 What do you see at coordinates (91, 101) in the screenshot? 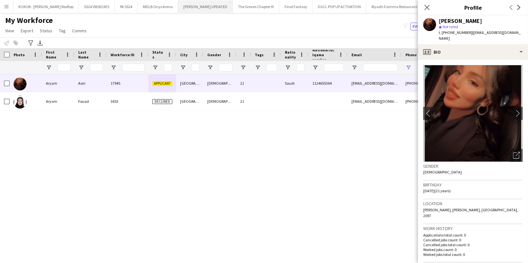
I see `div: Fouad` at bounding box center [91, 101].